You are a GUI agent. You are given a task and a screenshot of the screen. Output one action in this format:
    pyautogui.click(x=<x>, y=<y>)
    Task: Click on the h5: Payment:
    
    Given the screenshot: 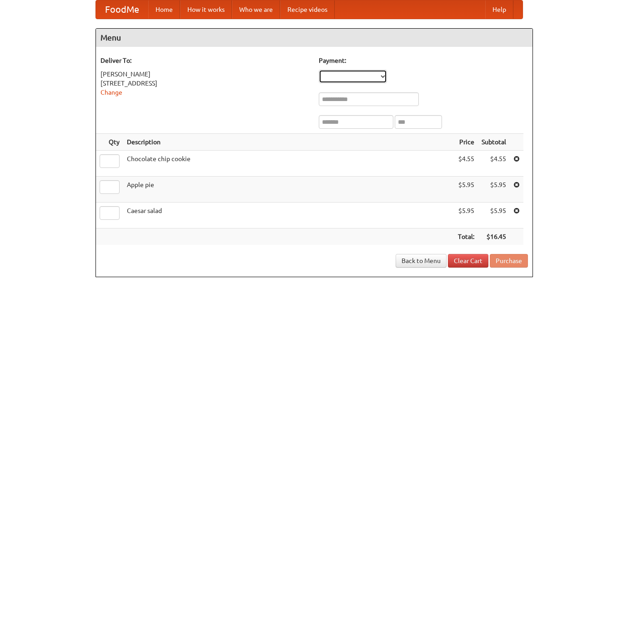 What is the action you would take?
    pyautogui.click(x=424, y=61)
    